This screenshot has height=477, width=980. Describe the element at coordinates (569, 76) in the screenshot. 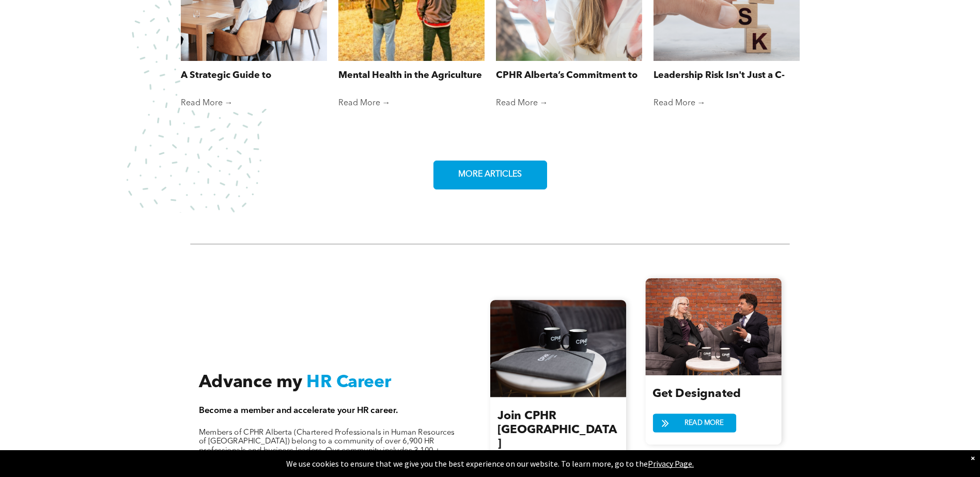

I see `a: CPHR Alberta’s Commitment to Supporting Reservists` at that location.